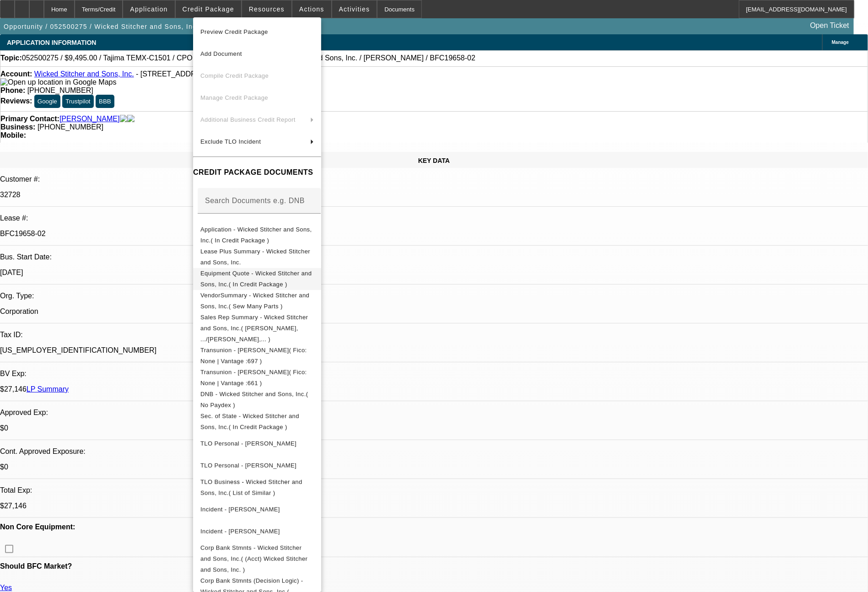 This screenshot has width=868, height=592. What do you see at coordinates (257, 422) in the screenshot?
I see `button: Sec. of State - Wicked Stitcher and Sons, Inc.( In Credit Package )` at bounding box center [257, 422].